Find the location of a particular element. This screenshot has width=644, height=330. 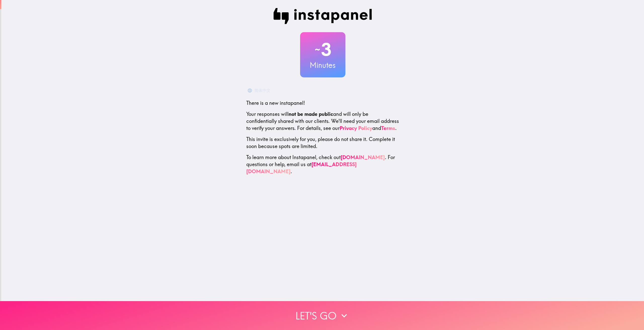

b: not be made public is located at coordinates (310, 114).